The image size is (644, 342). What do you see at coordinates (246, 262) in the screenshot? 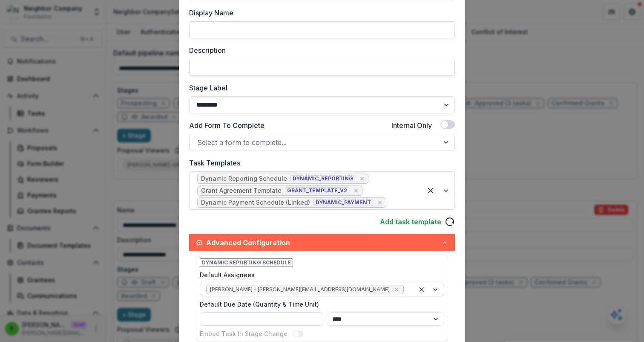
I see `span: Dynamic Reporting Schedule` at bounding box center [246, 262].